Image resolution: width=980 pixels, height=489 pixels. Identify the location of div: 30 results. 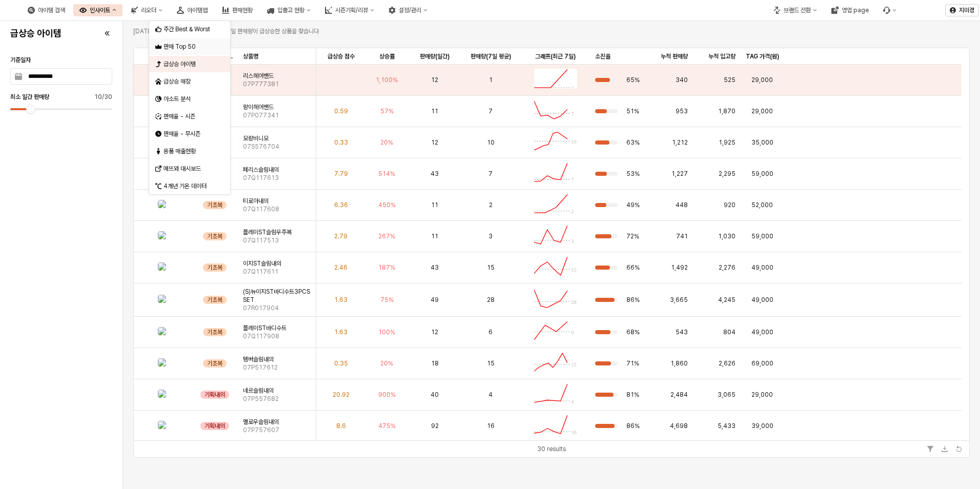
(552, 449).